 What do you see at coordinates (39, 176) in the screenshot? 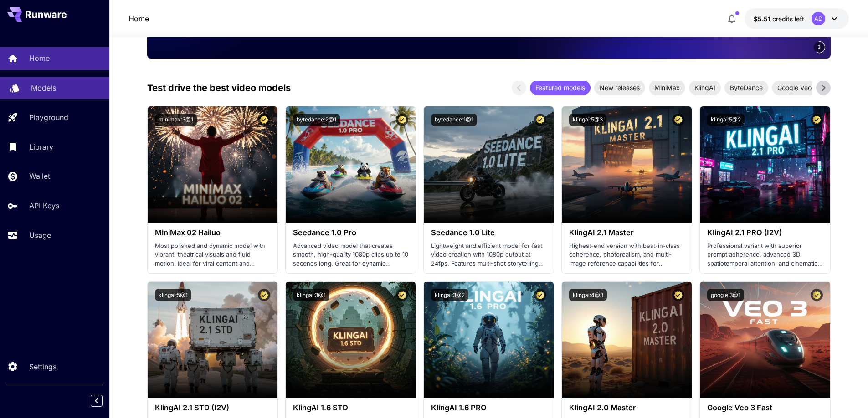
I see `p: Wallet` at bounding box center [39, 176].